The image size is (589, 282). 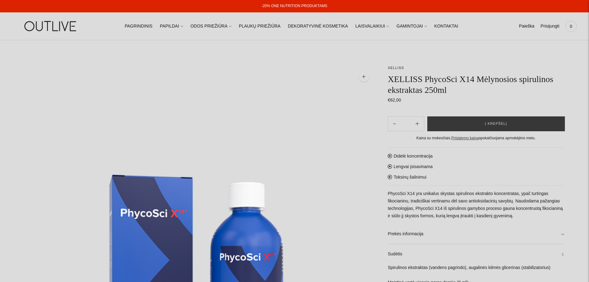 I want to click on a: Sudėtis, so click(x=476, y=254).